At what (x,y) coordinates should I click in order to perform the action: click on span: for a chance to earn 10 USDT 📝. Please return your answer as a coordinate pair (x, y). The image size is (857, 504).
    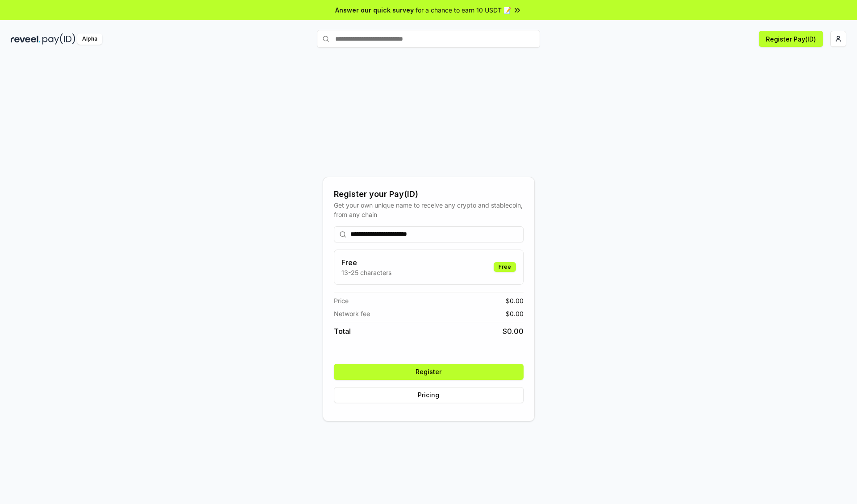
    Looking at the image, I should click on (463, 10).